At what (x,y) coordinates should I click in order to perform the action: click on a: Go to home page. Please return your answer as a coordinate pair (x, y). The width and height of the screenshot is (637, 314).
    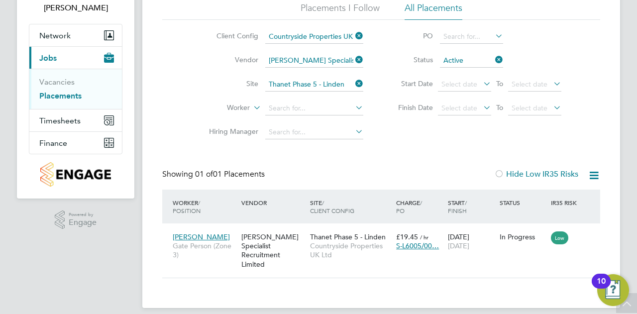
    Looking at the image, I should click on (76, 174).